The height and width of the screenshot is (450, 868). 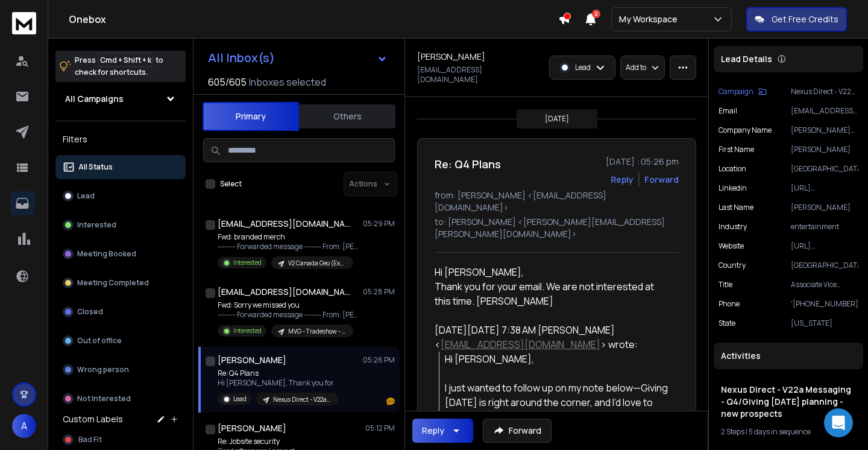 I want to click on button: Wrong person, so click(x=120, y=370).